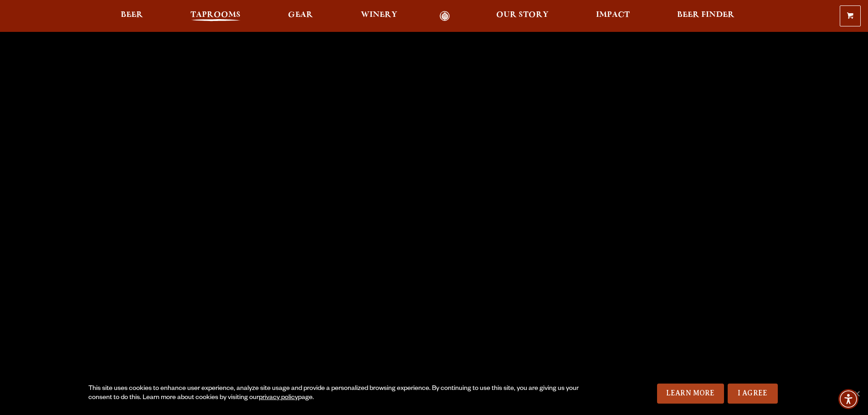 This screenshot has height=415, width=868. I want to click on span: Gear, so click(300, 15).